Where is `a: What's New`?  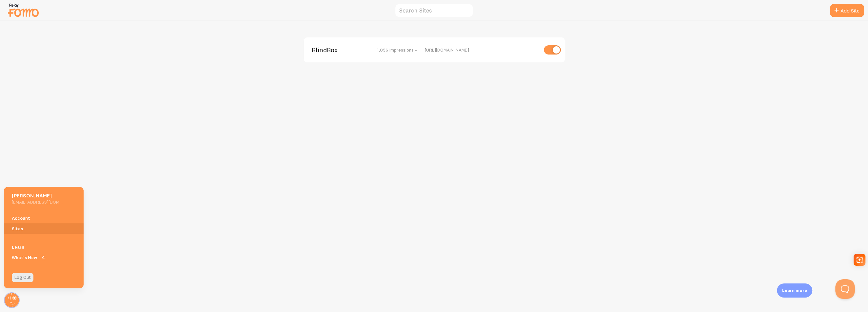 a: What's New is located at coordinates (43, 257).